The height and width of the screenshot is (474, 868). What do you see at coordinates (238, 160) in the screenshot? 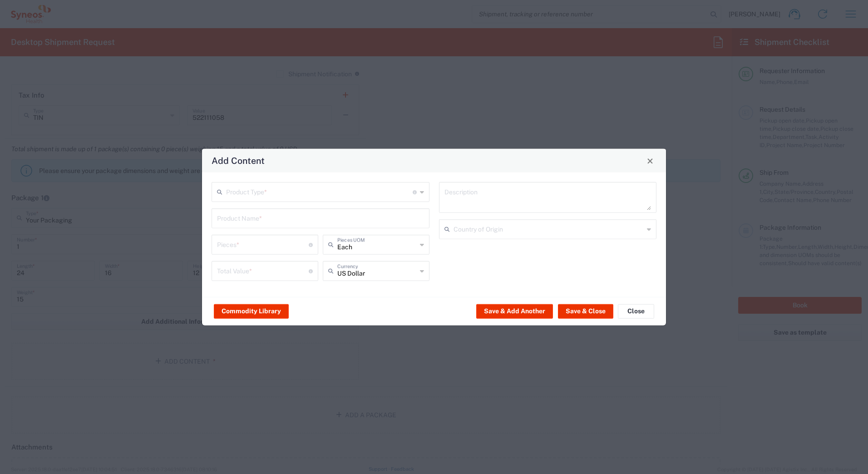
I see `h4: Add Content` at bounding box center [238, 160].